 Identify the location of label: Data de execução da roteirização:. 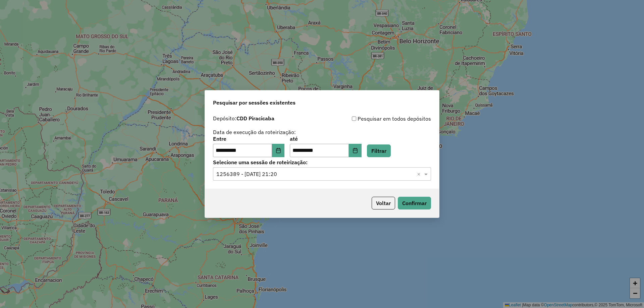
(255, 132).